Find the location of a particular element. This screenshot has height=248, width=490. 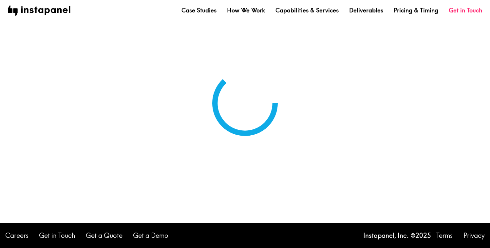

a: How We Work is located at coordinates (246, 10).